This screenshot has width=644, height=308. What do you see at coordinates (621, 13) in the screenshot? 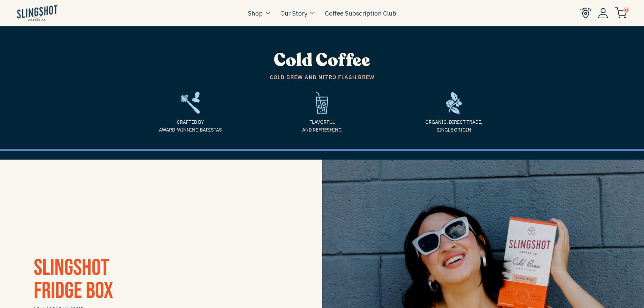
I see `a: 0` at bounding box center [621, 13].